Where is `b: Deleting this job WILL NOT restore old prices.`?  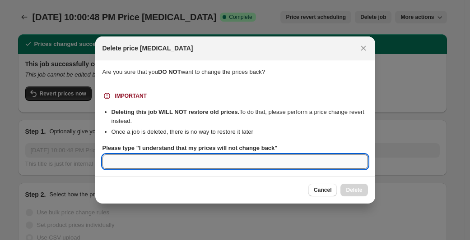
b: Deleting this job WILL NOT restore old prices. is located at coordinates (175, 112).